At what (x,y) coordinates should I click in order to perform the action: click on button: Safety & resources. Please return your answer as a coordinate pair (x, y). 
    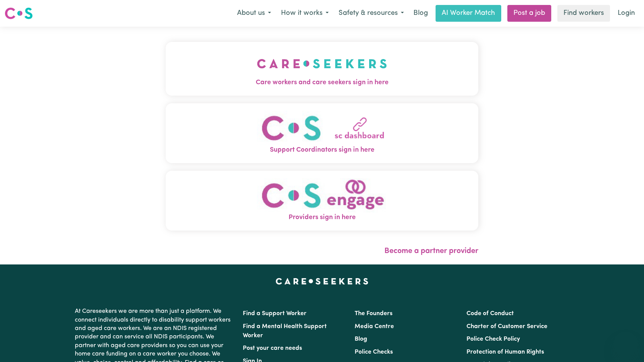
    Looking at the image, I should click on (371, 13).